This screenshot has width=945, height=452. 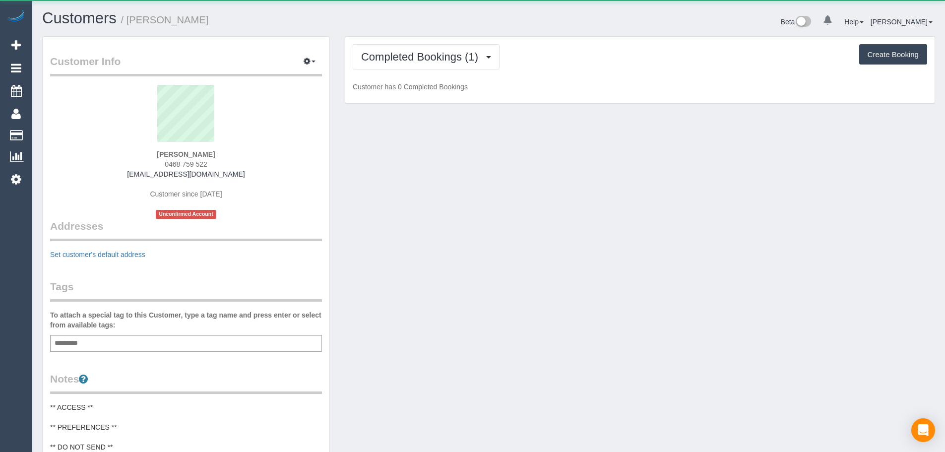 What do you see at coordinates (923, 430) in the screenshot?
I see `div: Open Intercom Messenger` at bounding box center [923, 430].